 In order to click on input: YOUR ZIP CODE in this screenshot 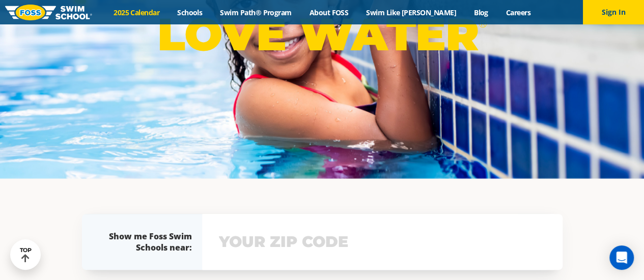, I will do `click(383, 242)`.